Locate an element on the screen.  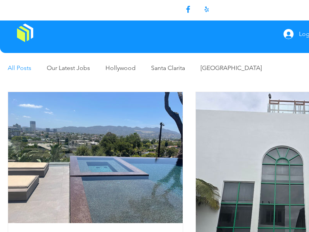
a: Facebook is located at coordinates (188, 9).